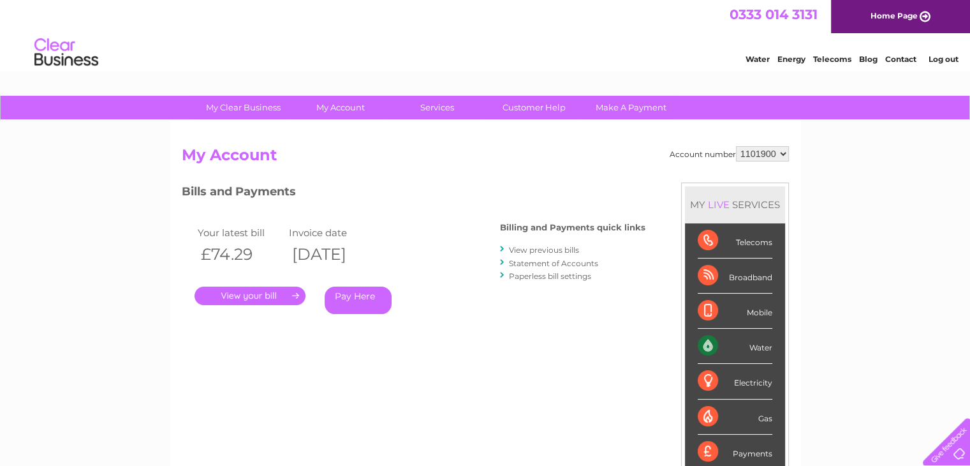  I want to click on a: 0333 014 3131, so click(774, 14).